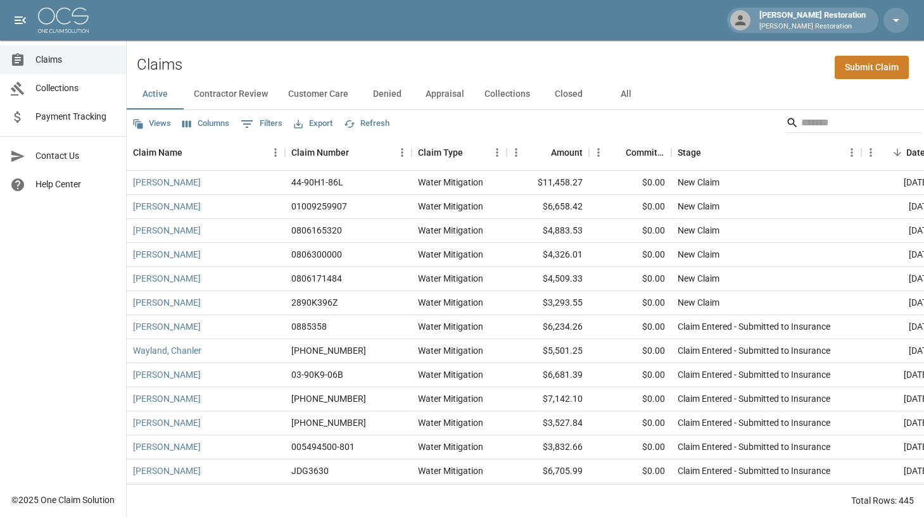  I want to click on span: Help Center, so click(75, 184).